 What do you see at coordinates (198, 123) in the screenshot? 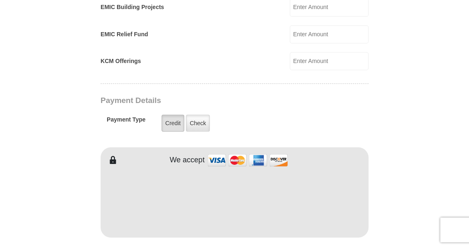
I see `label: Check` at bounding box center [198, 123].